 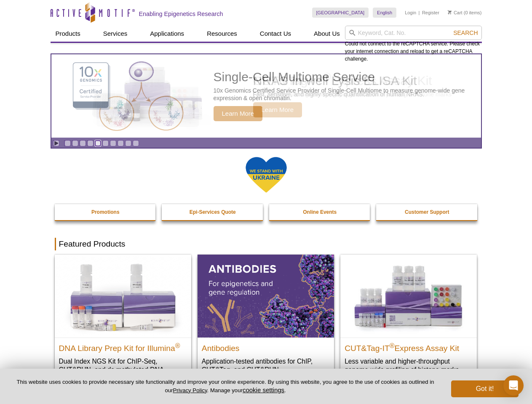 I want to click on a: Go to slide 8, so click(x=120, y=143).